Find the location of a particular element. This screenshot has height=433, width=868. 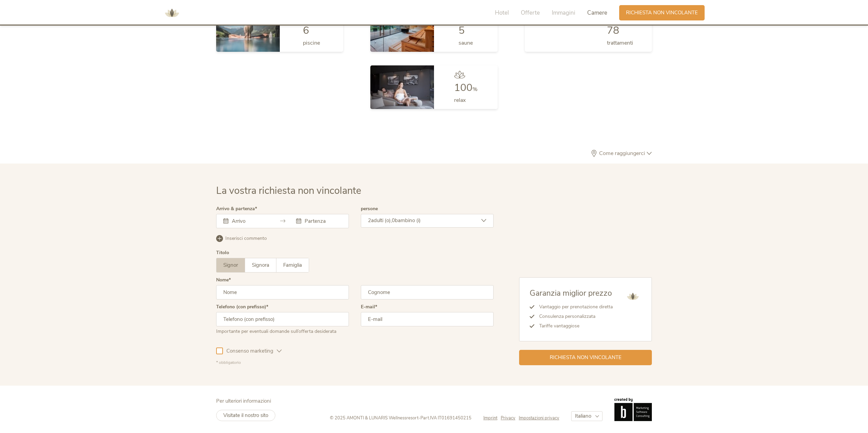

input: Partenza is located at coordinates (323, 221).